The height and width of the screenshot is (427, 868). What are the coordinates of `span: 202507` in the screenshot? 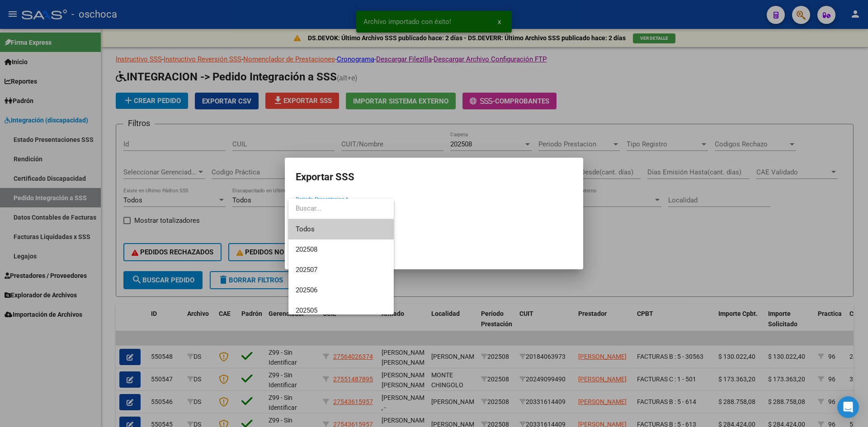 It's located at (306, 270).